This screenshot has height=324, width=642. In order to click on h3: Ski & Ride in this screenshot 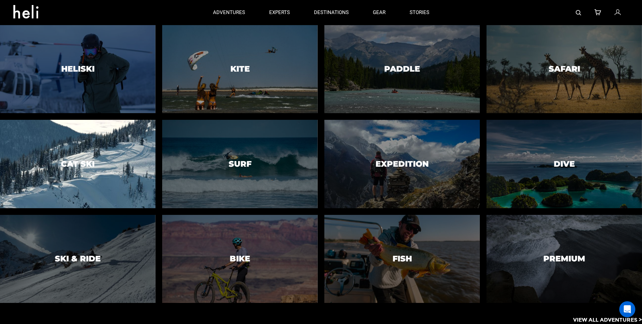, I will do `click(78, 259)`.